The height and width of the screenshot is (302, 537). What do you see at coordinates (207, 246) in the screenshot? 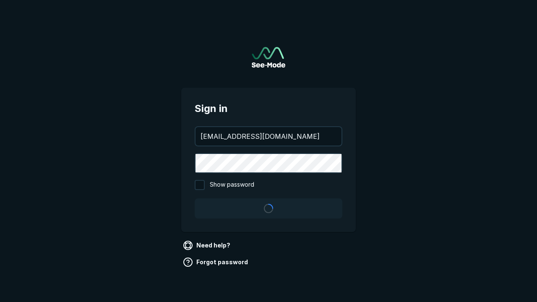
I see `a: Need help?` at bounding box center [207, 246].